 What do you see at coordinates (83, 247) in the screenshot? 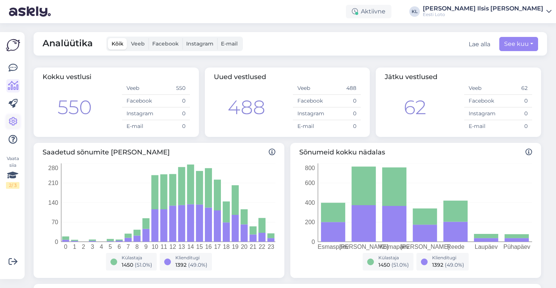
I see `tspan: 2` at bounding box center [83, 247].